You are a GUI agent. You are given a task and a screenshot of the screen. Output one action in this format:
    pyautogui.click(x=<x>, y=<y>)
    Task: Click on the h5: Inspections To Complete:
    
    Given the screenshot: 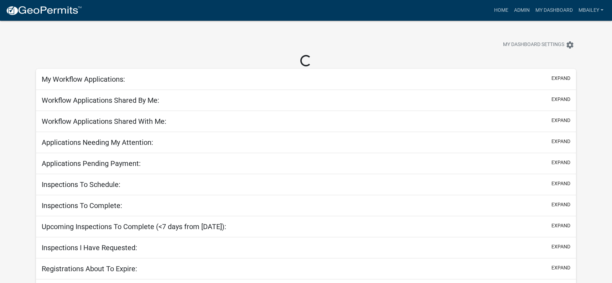 What is the action you would take?
    pyautogui.click(x=82, y=205)
    